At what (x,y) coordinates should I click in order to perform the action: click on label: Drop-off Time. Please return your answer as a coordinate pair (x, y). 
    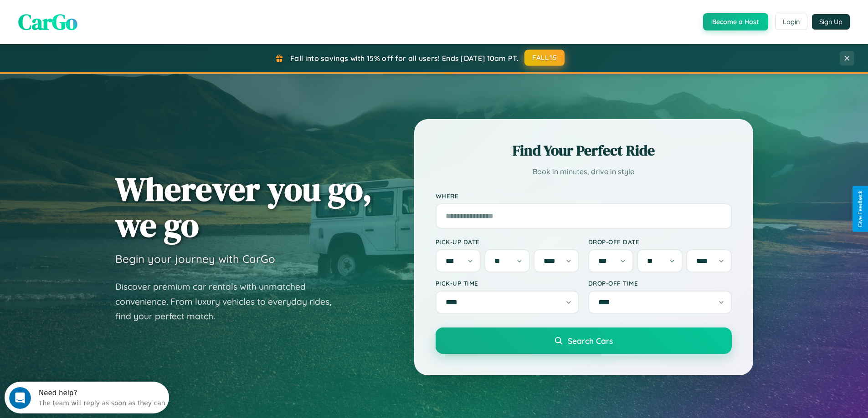
    Looking at the image, I should click on (660, 283).